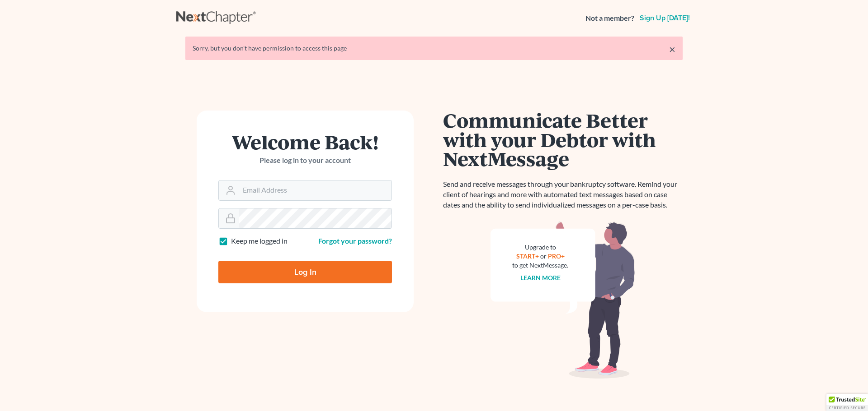  I want to click on label: Keep me logged in, so click(259, 241).